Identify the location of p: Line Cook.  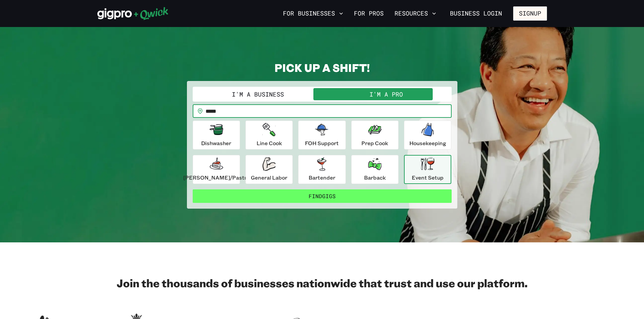
(269, 143).